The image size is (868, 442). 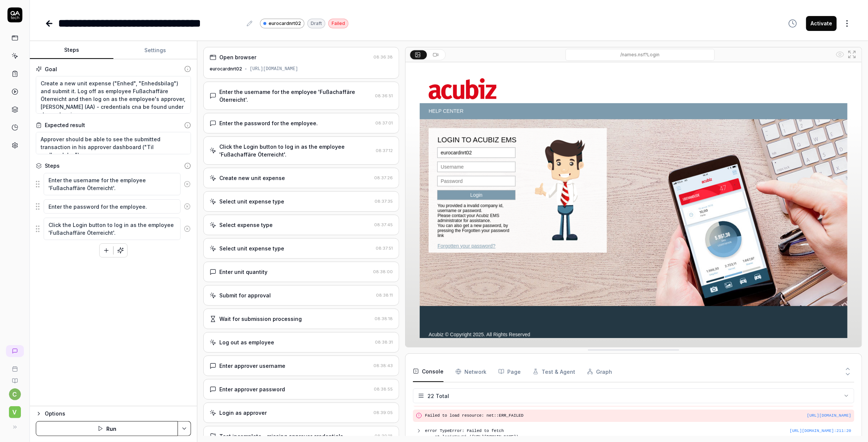 I want to click on button: V, so click(x=14, y=410).